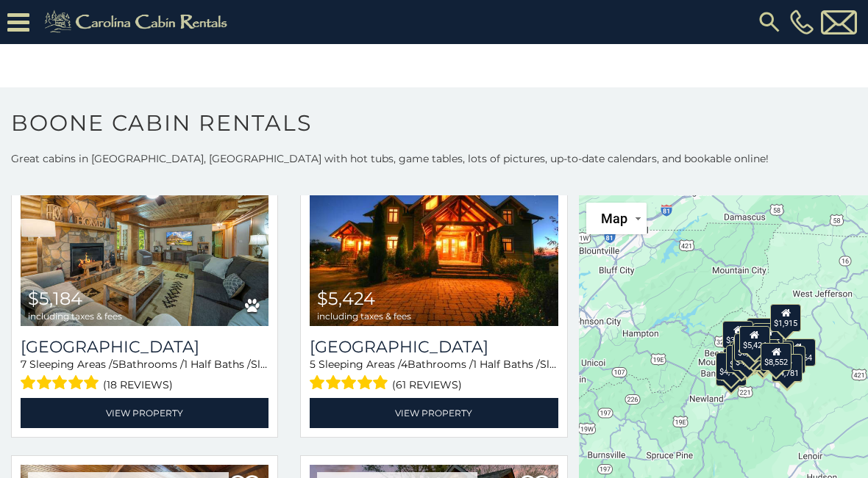 The height and width of the screenshot is (478, 868). Describe the element at coordinates (346, 298) in the screenshot. I see `span: $5,424` at that location.